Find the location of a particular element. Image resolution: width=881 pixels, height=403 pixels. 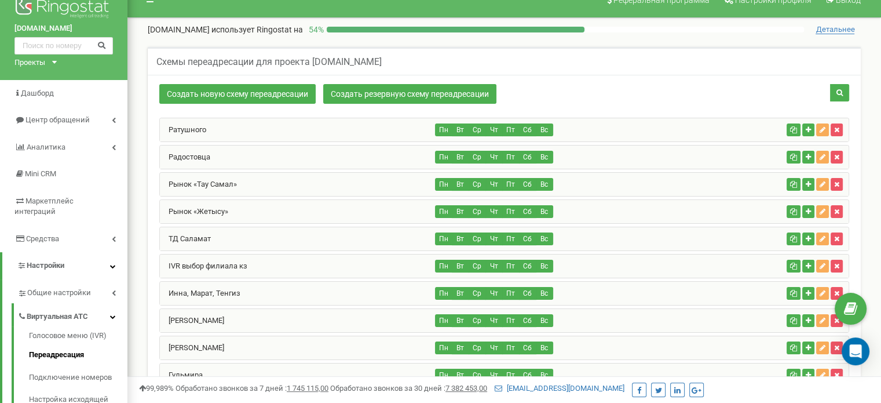

span: Маркетплейс интеграций is located at coordinates (44, 206).